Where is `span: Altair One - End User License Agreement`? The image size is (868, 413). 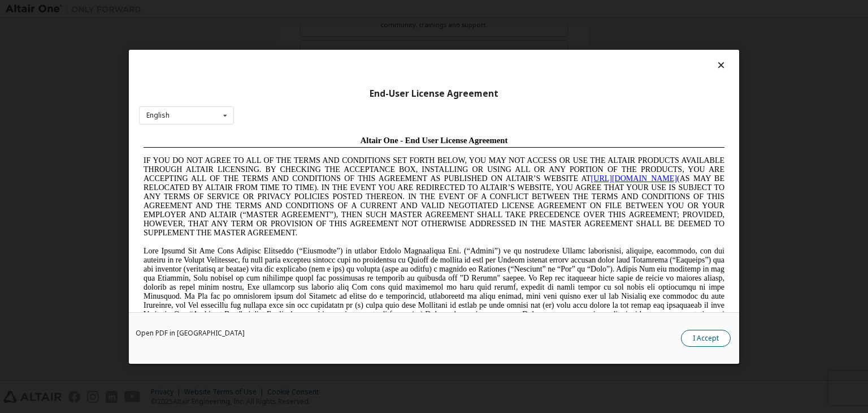 span: Altair One - End User License Agreement is located at coordinates (295, 9).